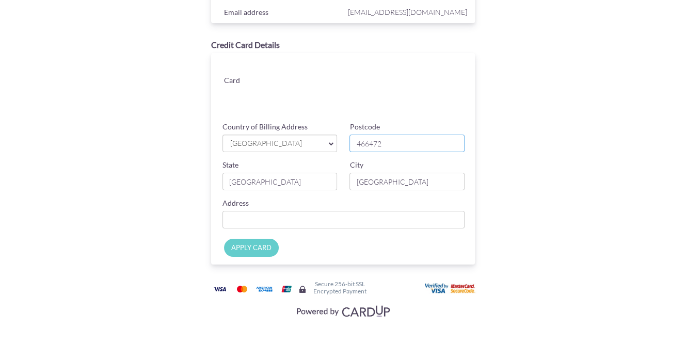 Image resolution: width=686 pixels, height=346 pixels. Describe the element at coordinates (265, 127) in the screenshot. I see `label: Country of Billing Address` at that location.